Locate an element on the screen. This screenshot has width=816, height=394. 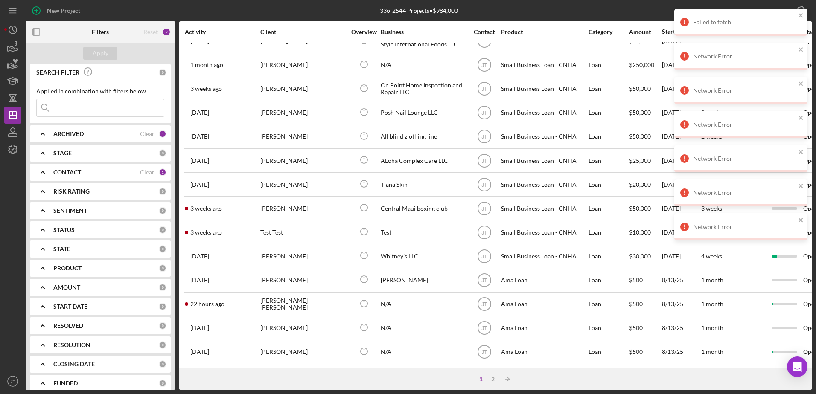
b: RISK RATING is located at coordinates (71, 192).